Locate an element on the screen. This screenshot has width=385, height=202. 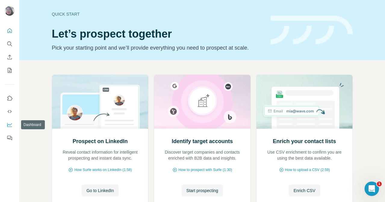
button: Search is located at coordinates (10, 44).